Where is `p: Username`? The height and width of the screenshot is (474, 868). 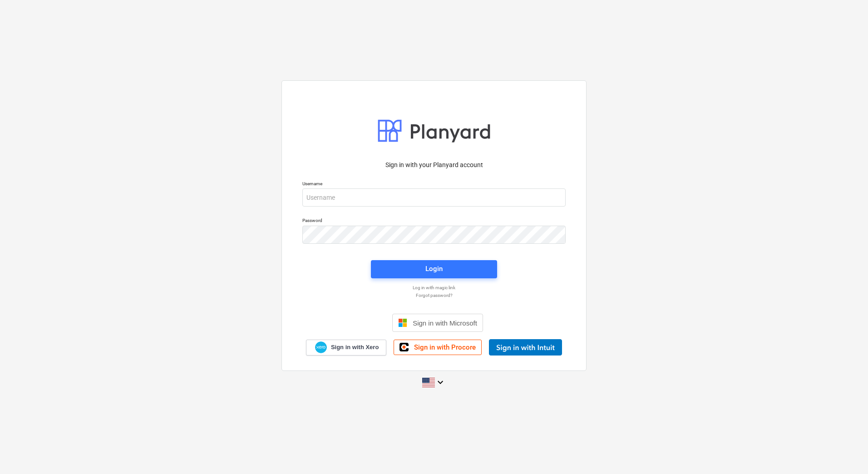 p: Username is located at coordinates (434, 185).